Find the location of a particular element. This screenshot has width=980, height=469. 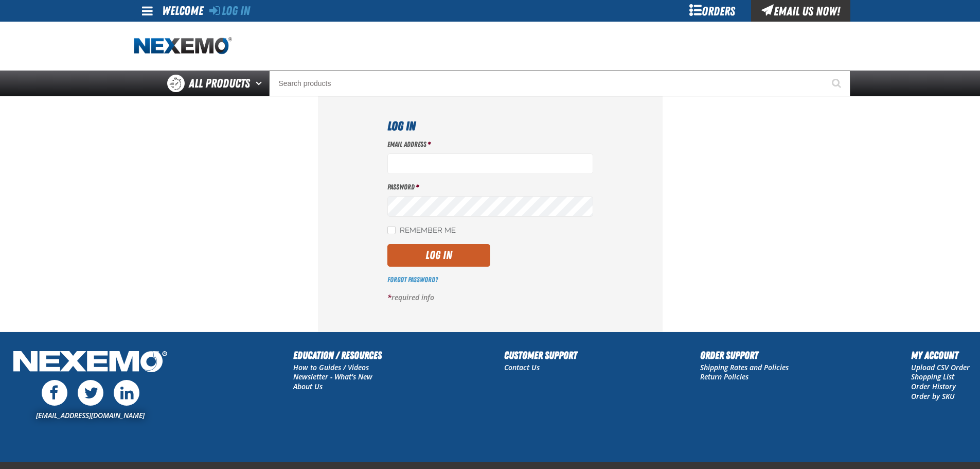

button: Start Searching is located at coordinates (837, 83).